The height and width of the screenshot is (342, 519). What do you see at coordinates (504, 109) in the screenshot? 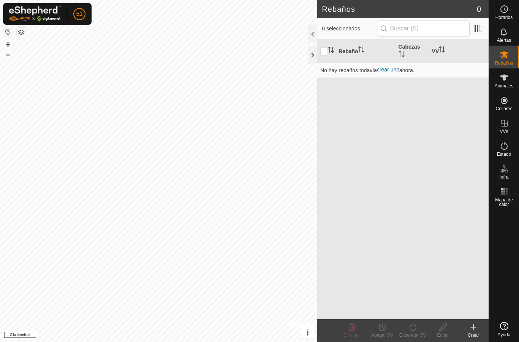
I see `font: Collares` at bounding box center [504, 109].